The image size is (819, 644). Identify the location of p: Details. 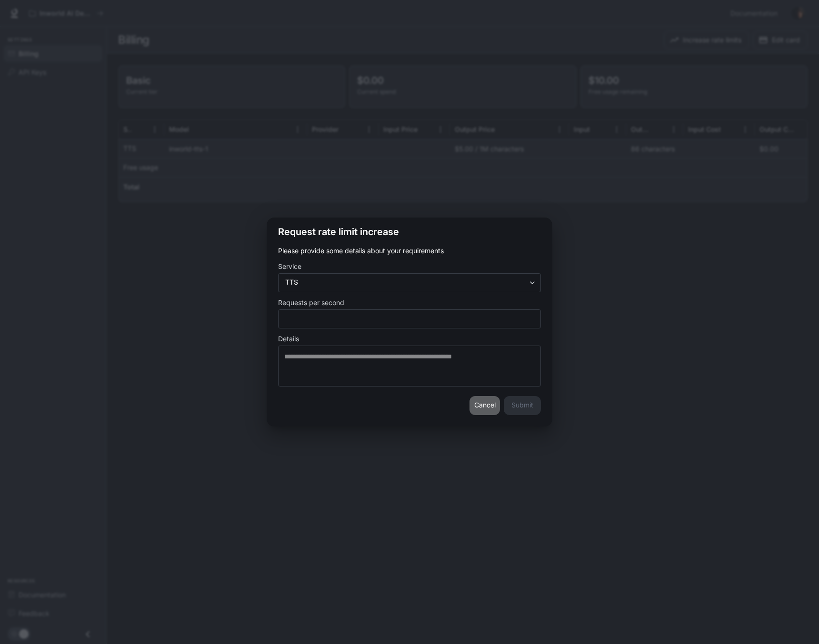
(289, 339).